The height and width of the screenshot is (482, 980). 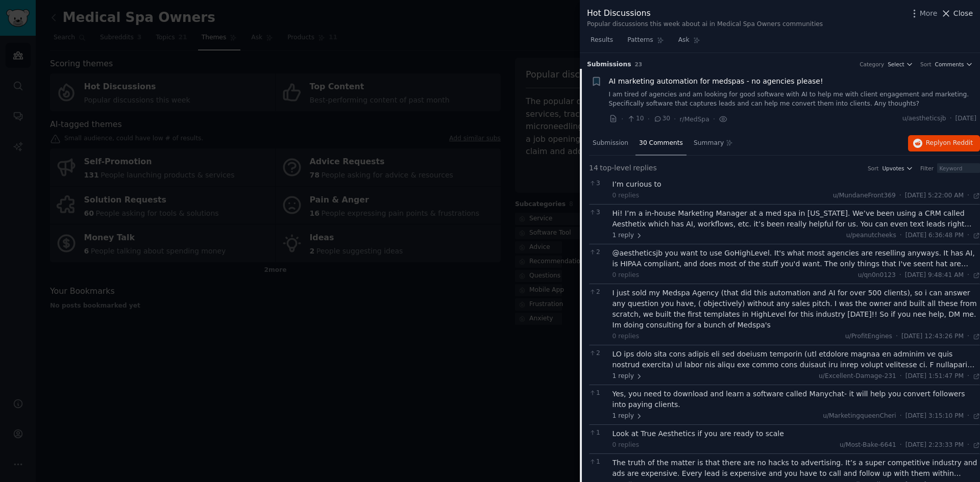 I want to click on div: Category, so click(x=872, y=64).